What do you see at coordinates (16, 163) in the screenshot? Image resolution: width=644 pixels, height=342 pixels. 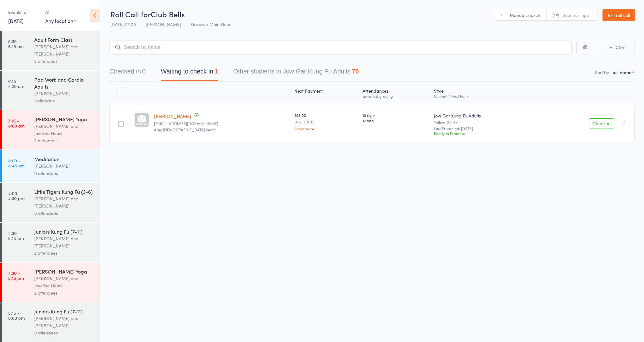 I see `time: 8:00 - 8:45 am` at bounding box center [16, 163].